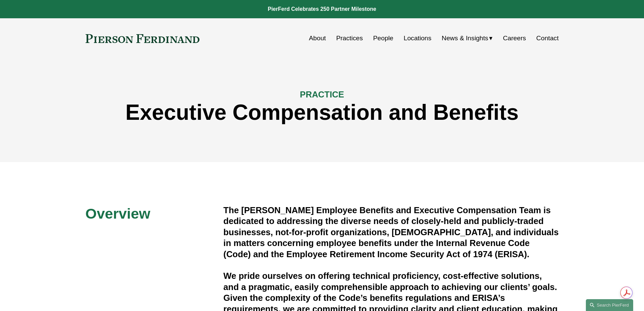  I want to click on a: Careers, so click(514, 38).